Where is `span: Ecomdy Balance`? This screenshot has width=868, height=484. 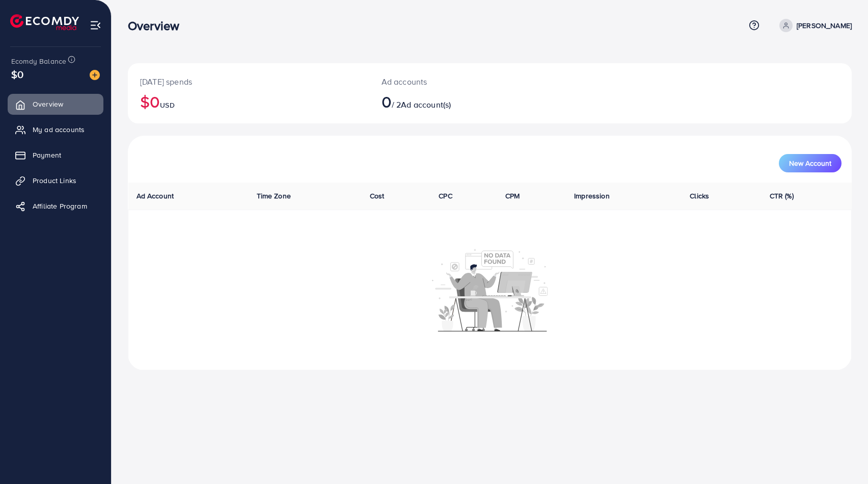
span: Ecomdy Balance is located at coordinates (38, 61).